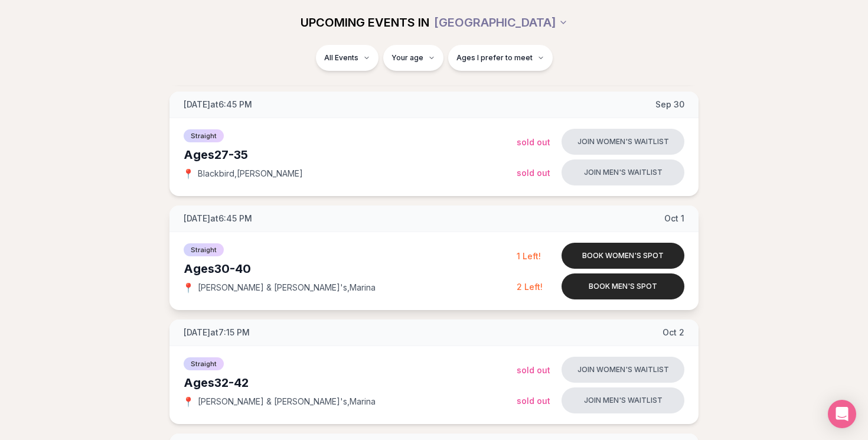 This screenshot has width=868, height=440. What do you see at coordinates (365, 22) in the screenshot?
I see `span: UPCOMING EVENTS IN` at bounding box center [365, 22].